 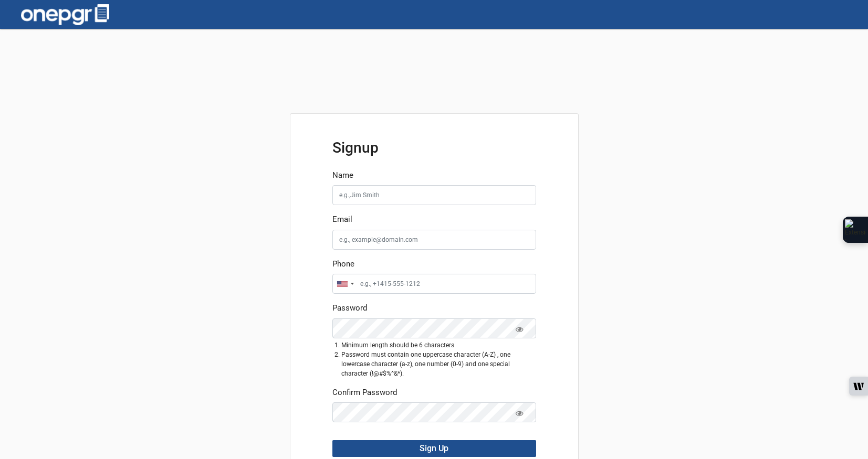 I want to click on img: one-pgr-logo-white.svg, so click(x=65, y=15).